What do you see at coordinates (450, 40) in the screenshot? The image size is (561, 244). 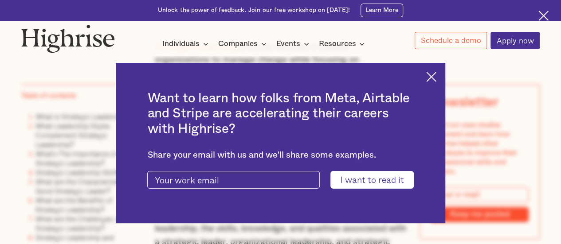 I see `a: Schedule a demo` at bounding box center [450, 40].